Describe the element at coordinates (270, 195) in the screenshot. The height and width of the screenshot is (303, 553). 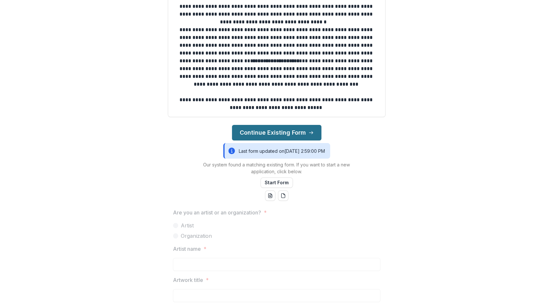
I see `button: word-download` at that location.